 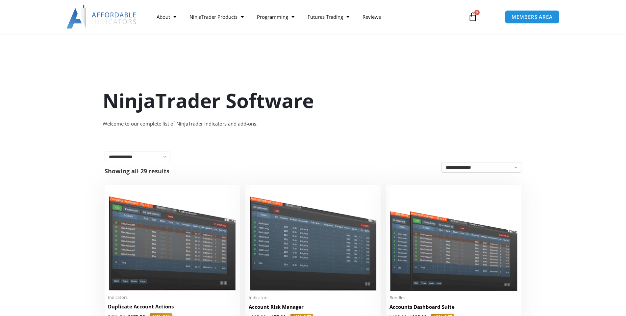 What do you see at coordinates (532, 17) in the screenshot?
I see `span: MEMBERS AREA` at bounding box center [532, 17].